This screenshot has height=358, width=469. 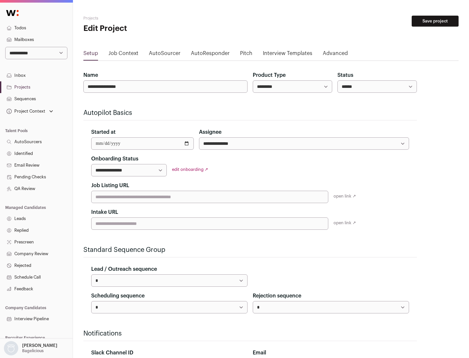 What do you see at coordinates (33, 351) in the screenshot?
I see `p: Bagelicious` at bounding box center [33, 351].